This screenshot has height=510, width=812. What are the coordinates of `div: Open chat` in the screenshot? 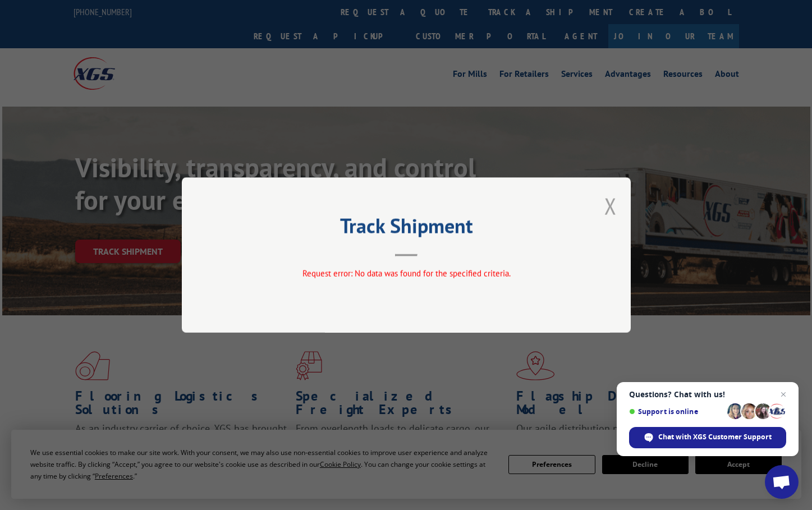 It's located at (782, 482).